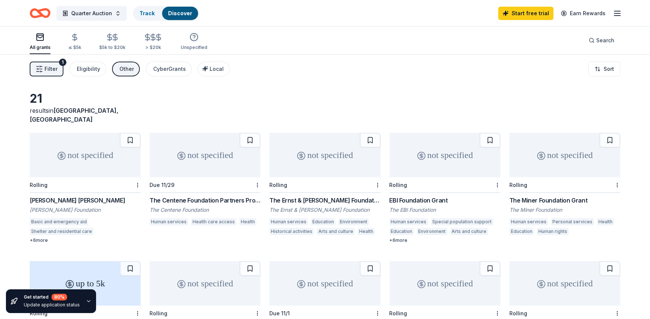 This screenshot has height=319, width=650. What do you see at coordinates (180, 13) in the screenshot?
I see `a: Discover` at bounding box center [180, 13].